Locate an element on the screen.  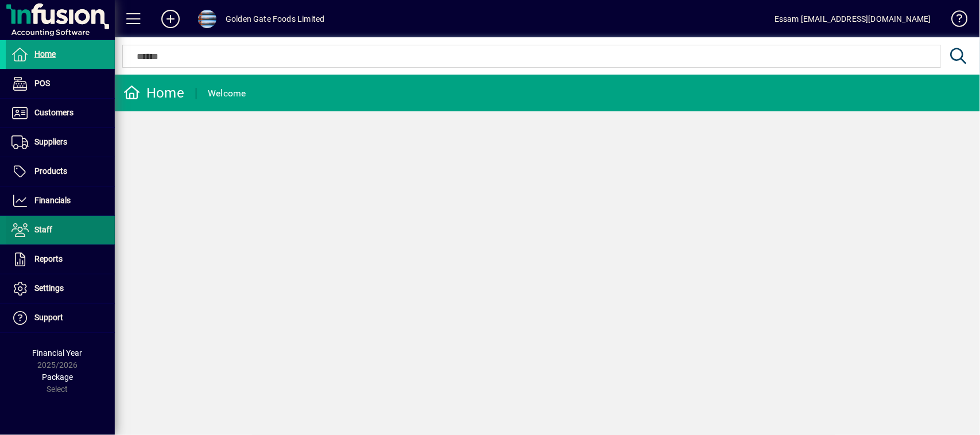
a: Support is located at coordinates (60, 318).